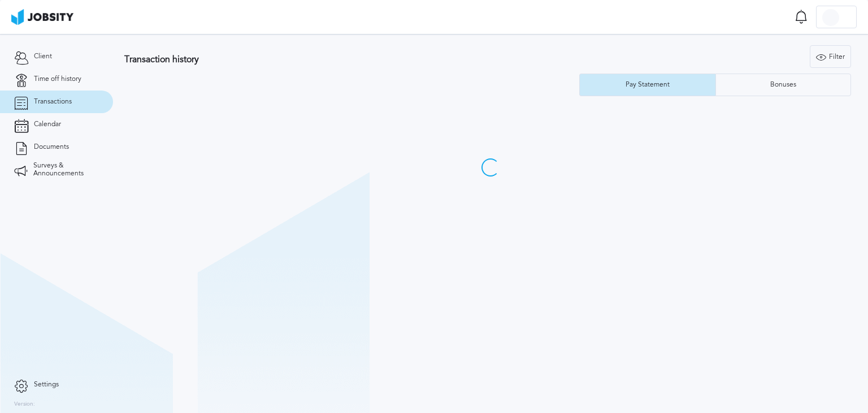 The height and width of the screenshot is (413, 868). Describe the element at coordinates (647, 84) in the screenshot. I see `button: Pay Statement` at that location.